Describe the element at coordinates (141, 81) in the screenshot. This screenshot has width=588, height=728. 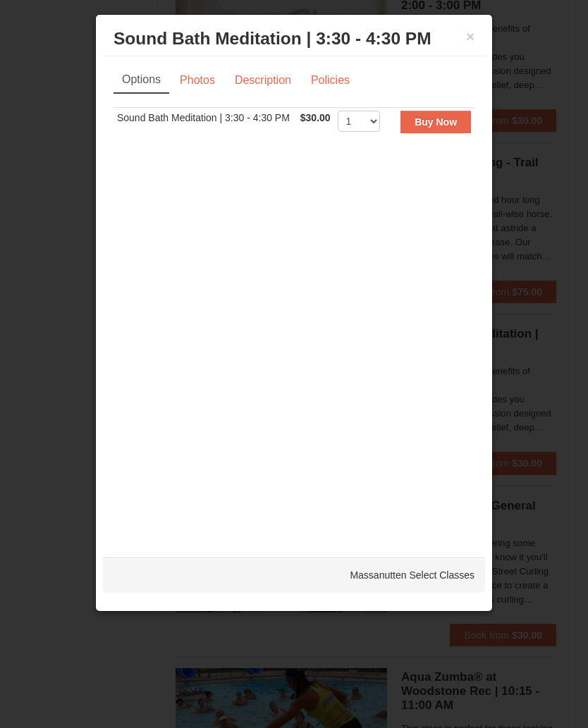
I see `a: Options` at that location.